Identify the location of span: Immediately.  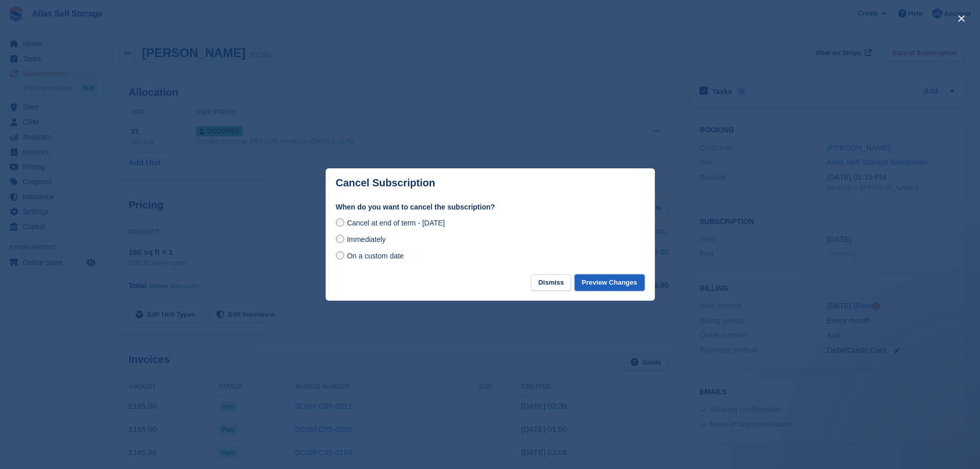
(366, 239).